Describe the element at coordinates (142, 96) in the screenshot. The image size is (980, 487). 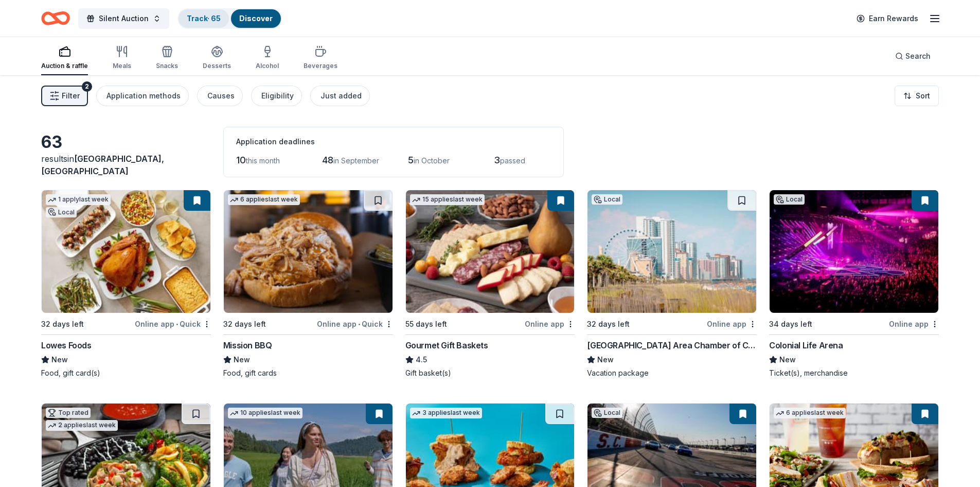
I see `button: Application methods` at that location.